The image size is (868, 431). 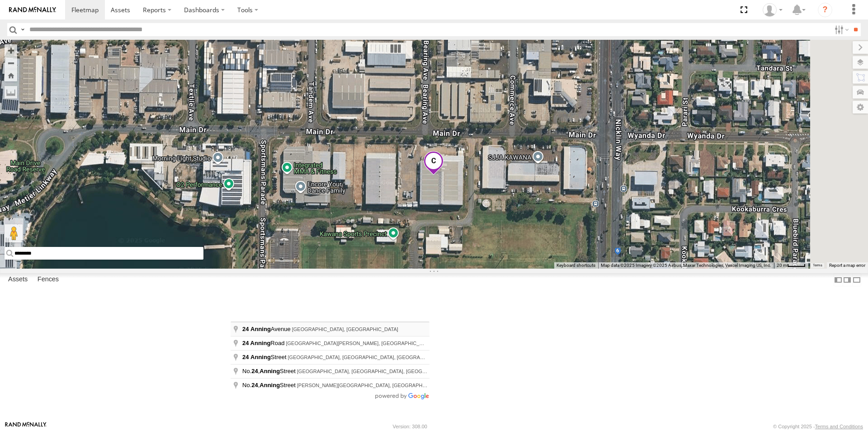 I want to click on span: 24 Anning, so click(x=256, y=343).